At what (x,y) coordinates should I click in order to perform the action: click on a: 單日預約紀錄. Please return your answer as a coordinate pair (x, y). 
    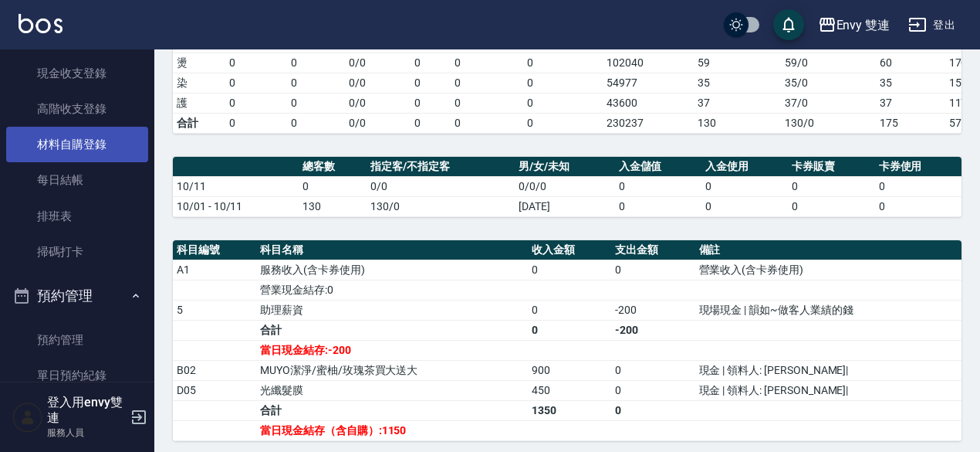
    Looking at the image, I should click on (77, 375).